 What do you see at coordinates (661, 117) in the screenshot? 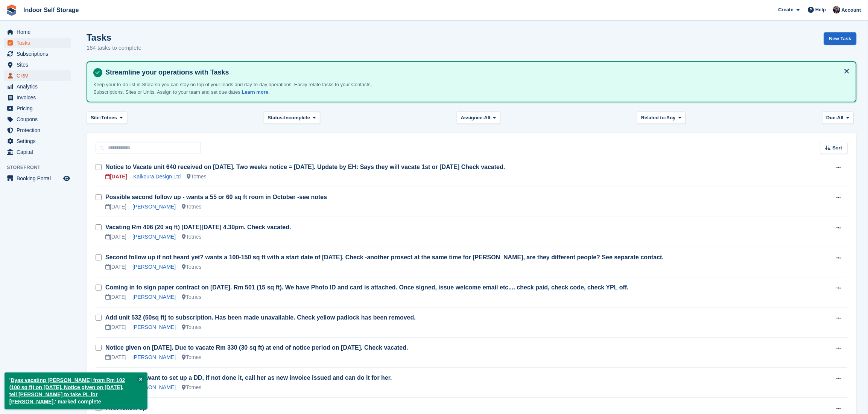
I see `button: Related to: Any` at bounding box center [661, 117].